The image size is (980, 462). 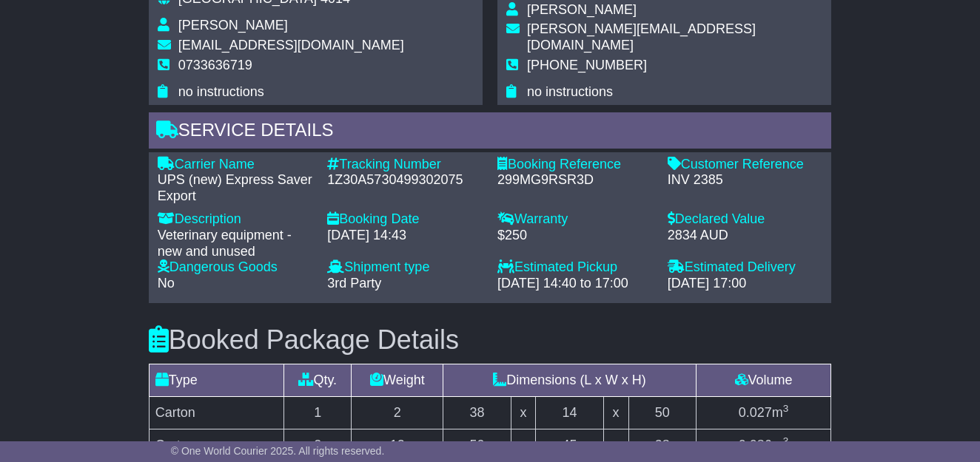 I want to click on td: 14, so click(x=570, y=413).